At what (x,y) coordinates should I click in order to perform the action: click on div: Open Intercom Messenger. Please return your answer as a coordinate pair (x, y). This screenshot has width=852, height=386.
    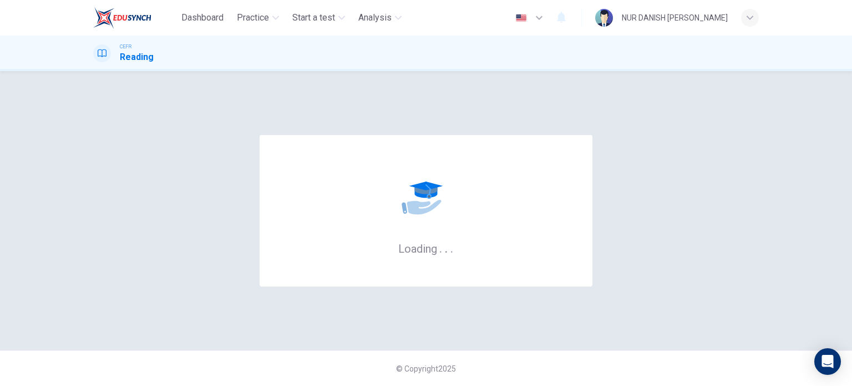
    Looking at the image, I should click on (828, 361).